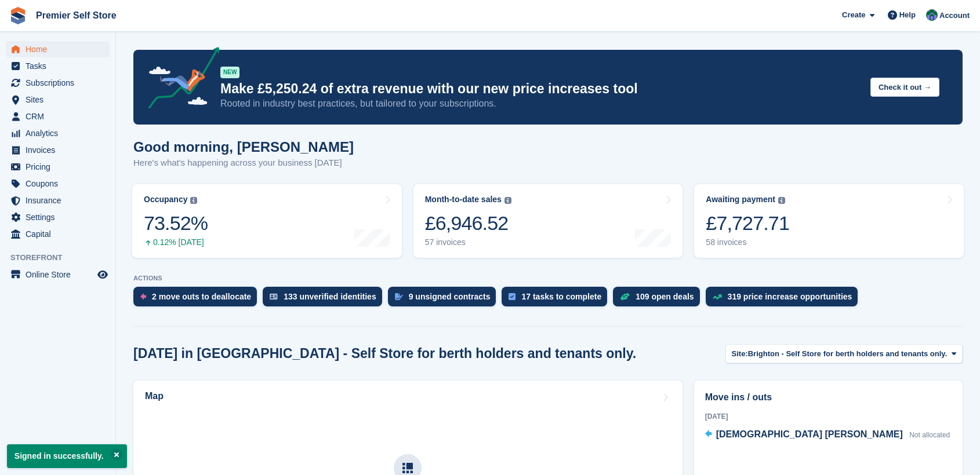 The width and height of the screenshot is (980, 475). I want to click on div: 73.52%, so click(175, 223).